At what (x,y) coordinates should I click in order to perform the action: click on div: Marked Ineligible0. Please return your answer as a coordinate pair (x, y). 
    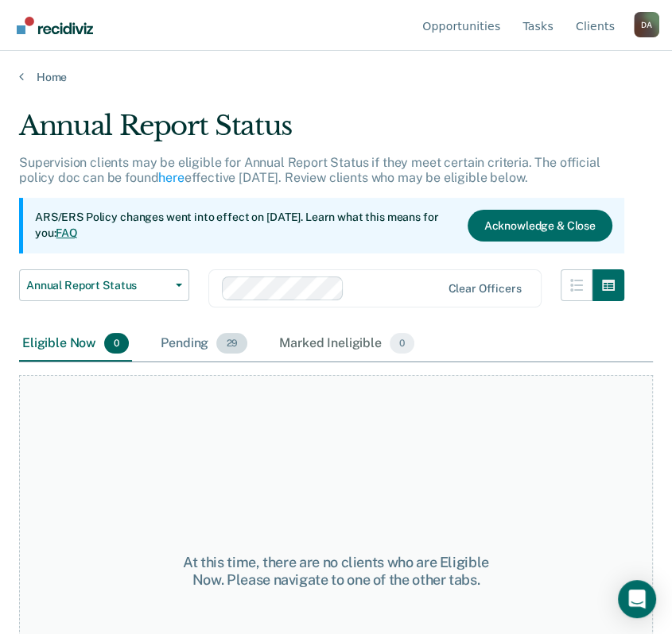
    Looking at the image, I should click on (347, 344).